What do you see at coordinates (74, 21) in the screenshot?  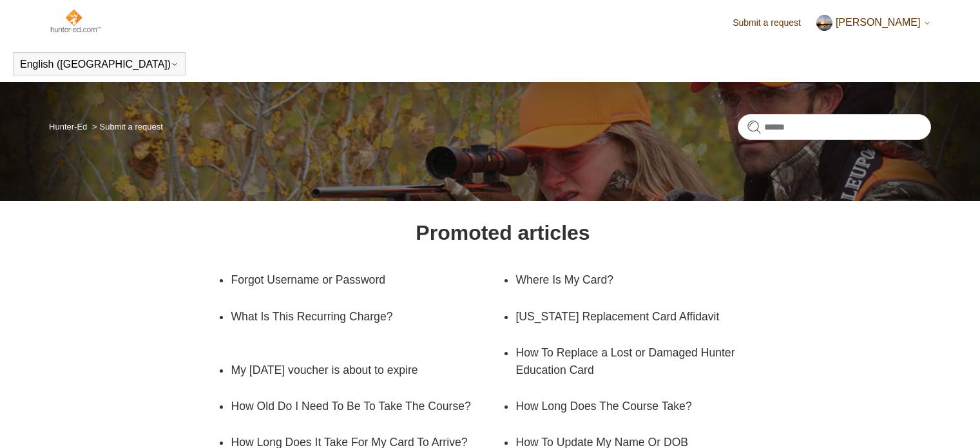 I see `img: Hunter-Ed Help Center home page` at bounding box center [74, 21].